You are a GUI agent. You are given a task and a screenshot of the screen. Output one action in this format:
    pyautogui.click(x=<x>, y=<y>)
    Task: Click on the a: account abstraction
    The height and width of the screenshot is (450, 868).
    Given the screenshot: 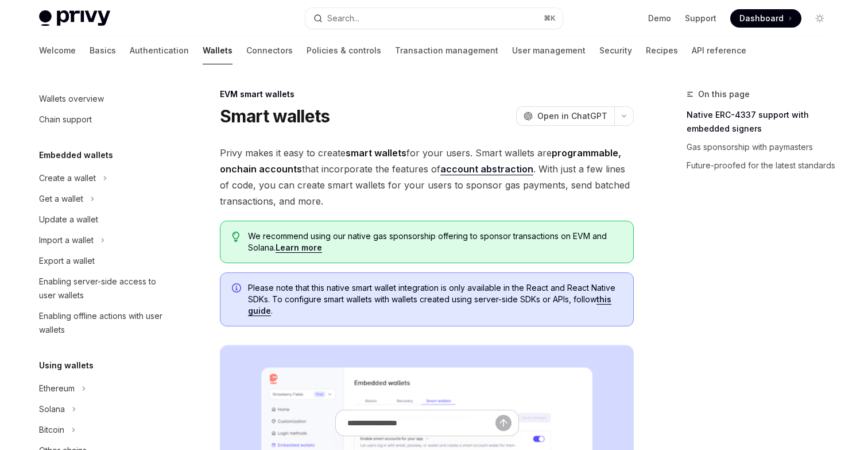 What is the action you would take?
    pyautogui.click(x=487, y=169)
    